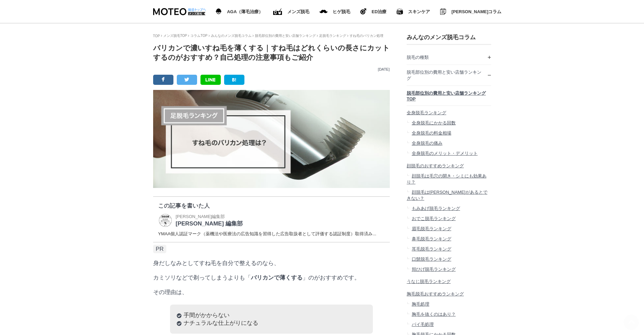 This screenshot has width=644, height=335. Describe the element at coordinates (449, 96) in the screenshot. I see `a: 脱毛部位別の費用と安い店舗ランキングTOP` at that location.